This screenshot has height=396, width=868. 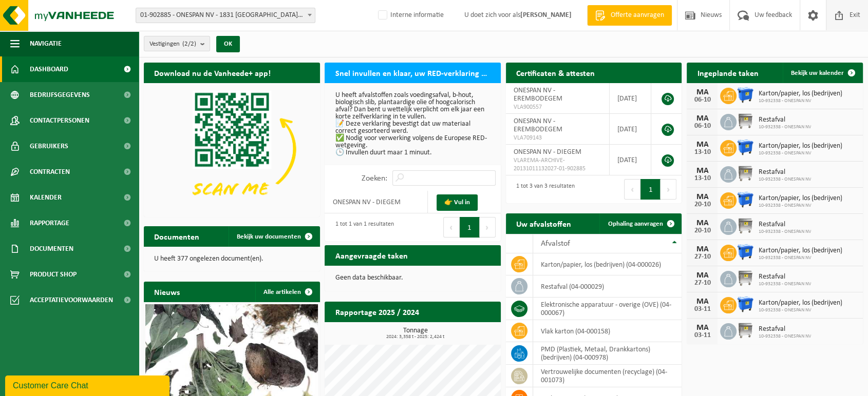 What do you see at coordinates (557, 107) in the screenshot?
I see `span: VLA900557` at bounding box center [557, 107].